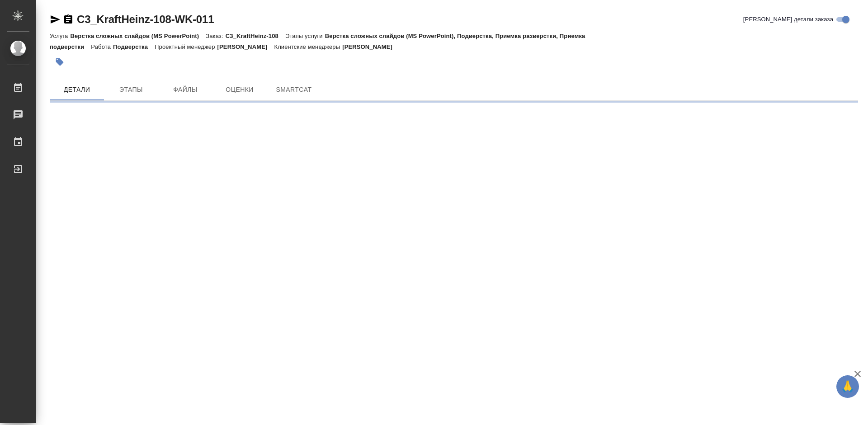  I want to click on p: Этапы услуги, so click(305, 36).